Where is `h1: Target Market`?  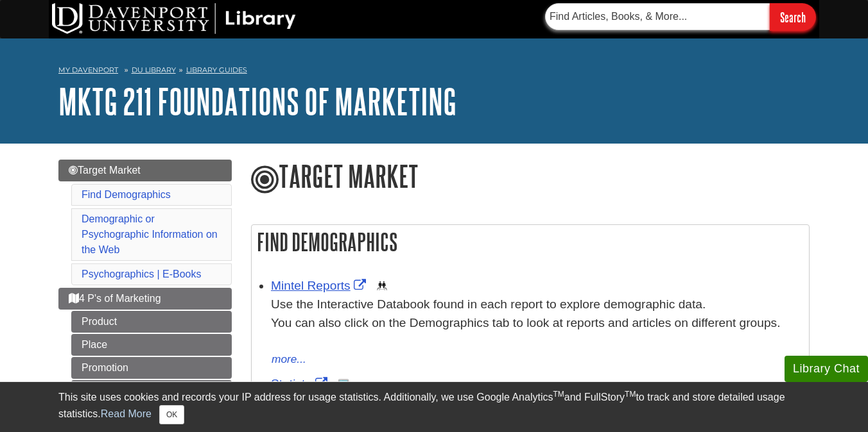 h1: Target Market is located at coordinates (530, 178).